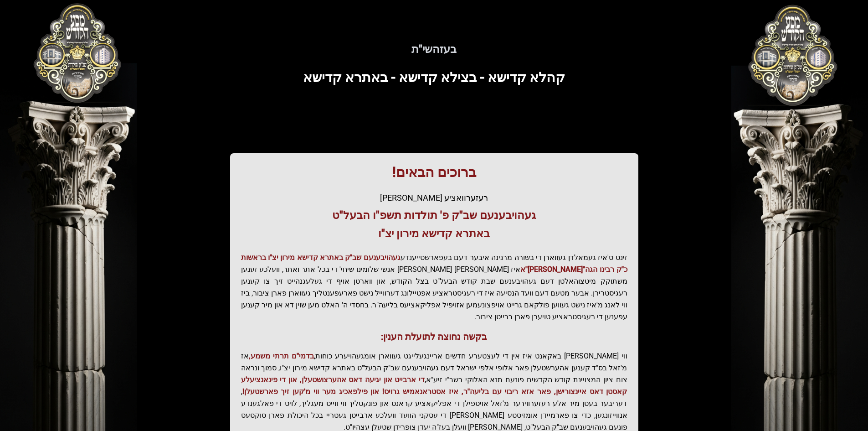 The height and width of the screenshot is (431, 868). I want to click on span: בדמי"ם תרתי משמע,, so click(281, 356).